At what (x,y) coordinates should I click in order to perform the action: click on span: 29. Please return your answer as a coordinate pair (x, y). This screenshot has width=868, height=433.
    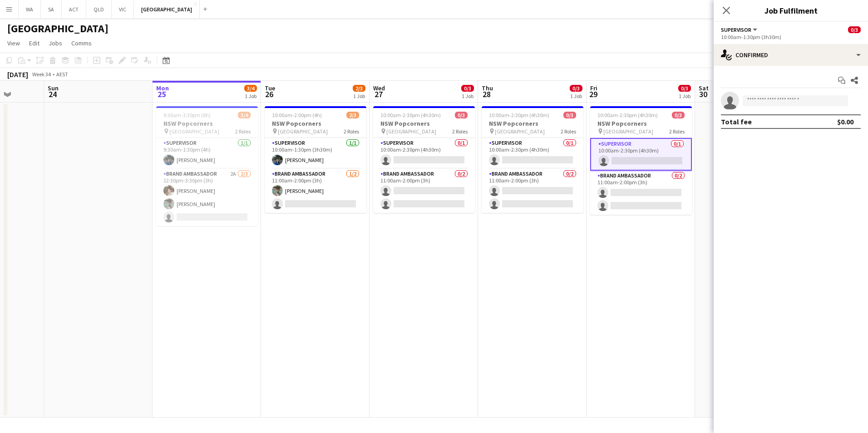
    Looking at the image, I should click on (593, 94).